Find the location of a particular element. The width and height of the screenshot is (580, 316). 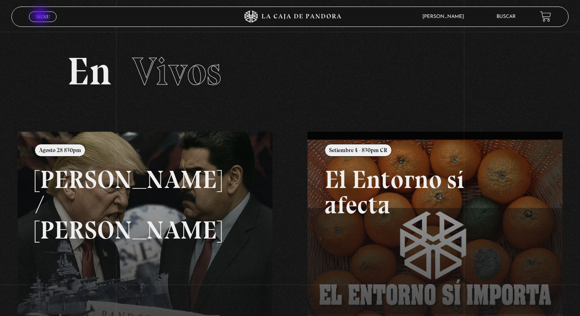

span: Cerrar is located at coordinates (43, 24).